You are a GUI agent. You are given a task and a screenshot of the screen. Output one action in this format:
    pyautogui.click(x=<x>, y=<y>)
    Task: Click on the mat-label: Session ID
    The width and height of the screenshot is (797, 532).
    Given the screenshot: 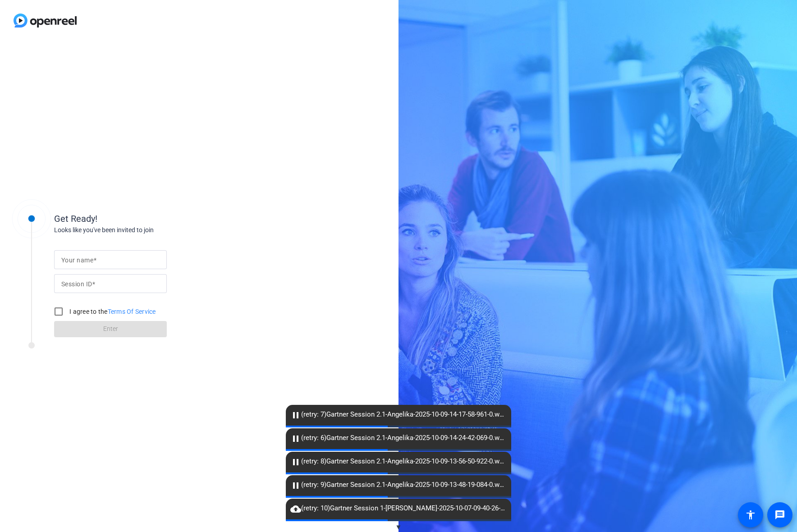 What is the action you would take?
    pyautogui.click(x=77, y=284)
    